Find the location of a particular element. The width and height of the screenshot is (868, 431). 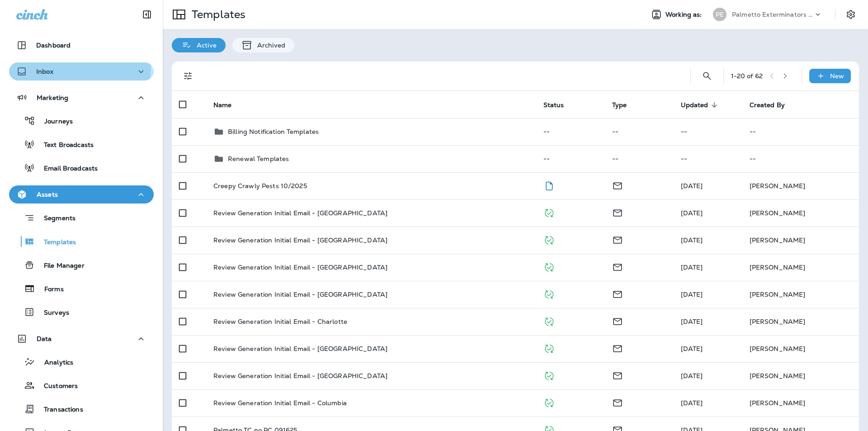

span: Working as: is located at coordinates (685, 15).